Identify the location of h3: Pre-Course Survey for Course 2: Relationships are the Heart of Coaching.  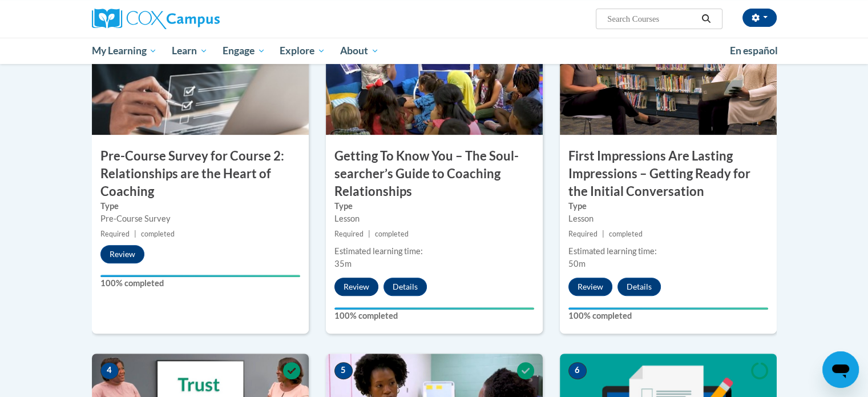
(201, 174).